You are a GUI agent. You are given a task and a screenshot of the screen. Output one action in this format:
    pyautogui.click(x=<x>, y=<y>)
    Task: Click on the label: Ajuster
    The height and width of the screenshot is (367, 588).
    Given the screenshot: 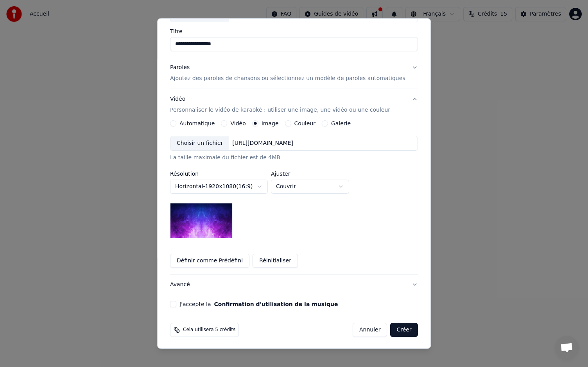 What is the action you would take?
    pyautogui.click(x=310, y=174)
    